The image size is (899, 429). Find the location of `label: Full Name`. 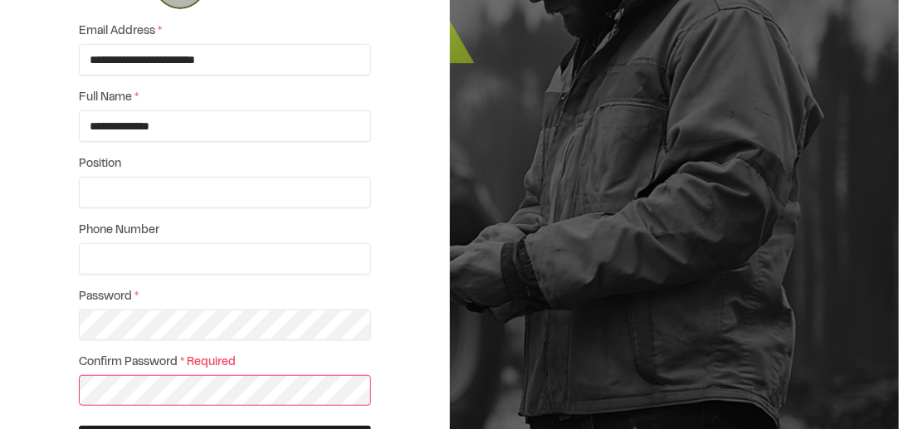

label: Full Name is located at coordinates (225, 98).